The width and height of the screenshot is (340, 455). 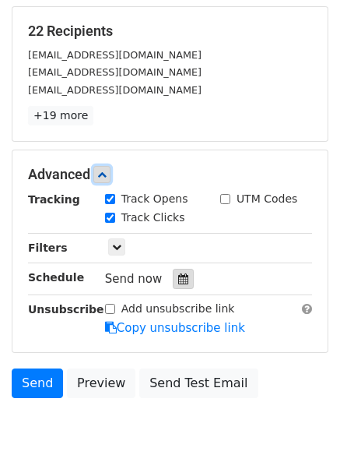 I want to click on a: Preview, so click(x=101, y=383).